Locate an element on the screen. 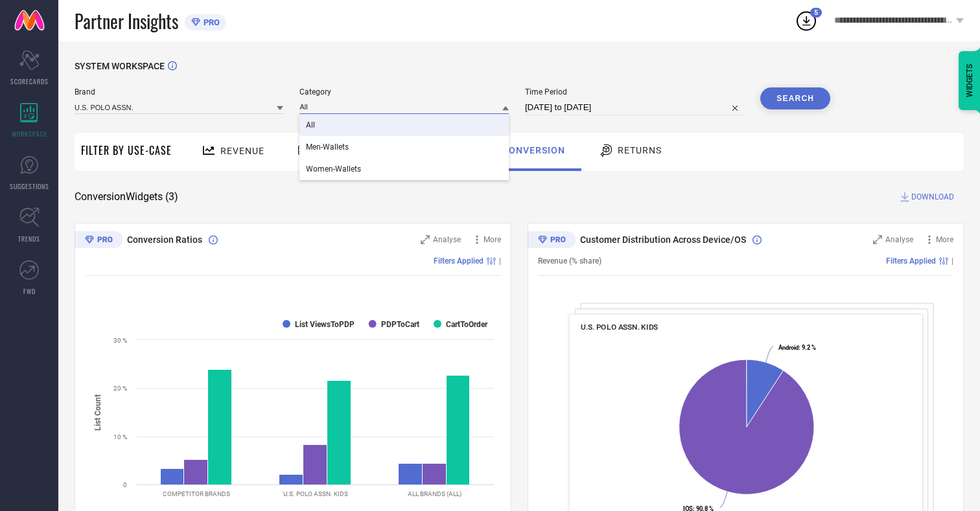 The height and width of the screenshot is (511, 980). span: 5 is located at coordinates (816, 12).